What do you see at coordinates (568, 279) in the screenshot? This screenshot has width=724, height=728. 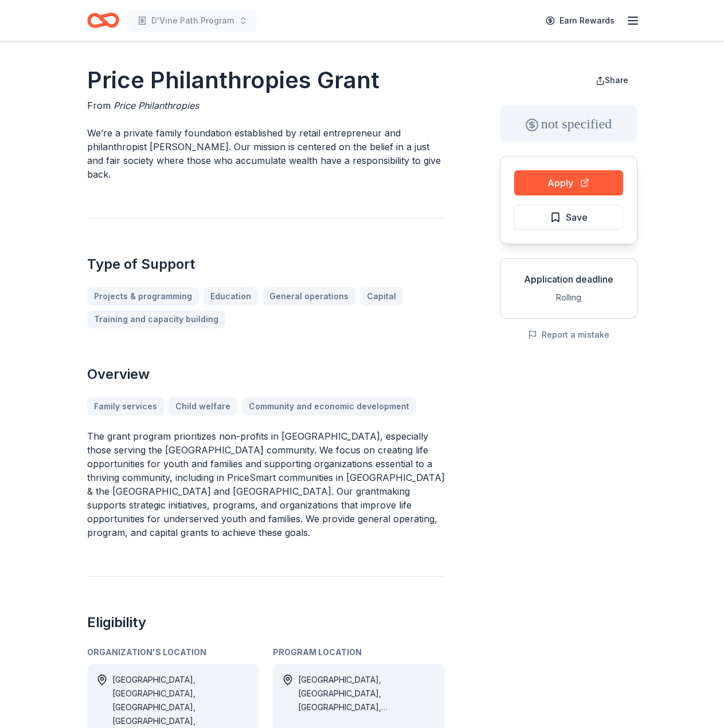 I see `div: Application deadline` at bounding box center [568, 279].